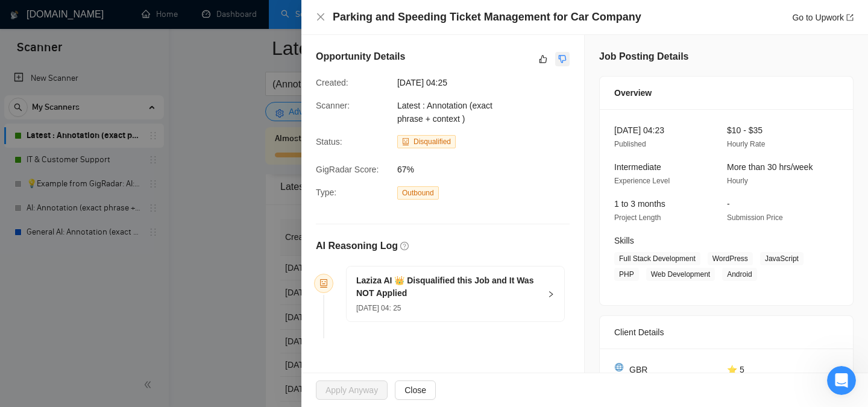 The image size is (868, 407). What do you see at coordinates (360, 56) in the screenshot?
I see `h5: Opportunity Details` at bounding box center [360, 56].